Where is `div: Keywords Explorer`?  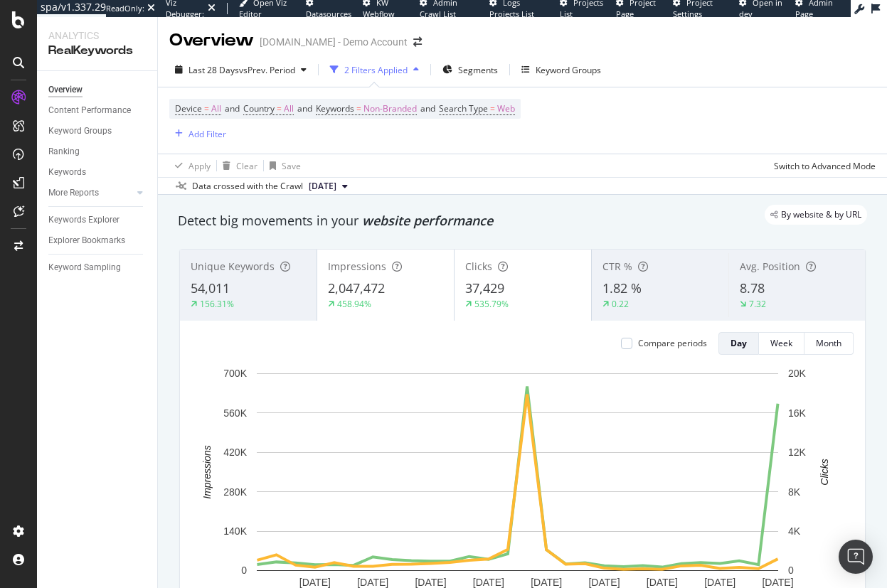 div: Keywords Explorer is located at coordinates (84, 219).